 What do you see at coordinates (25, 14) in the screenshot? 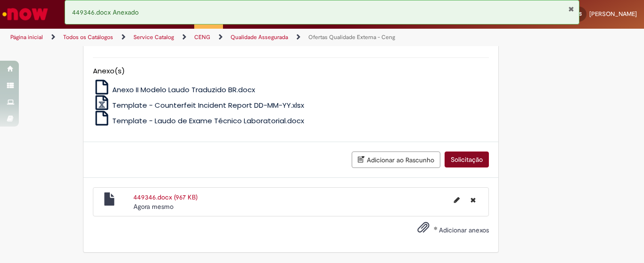
I see `img: ServiceNow` at bounding box center [25, 14].